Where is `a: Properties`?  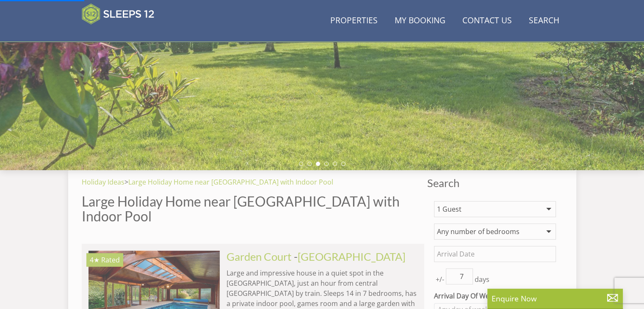
a: Properties is located at coordinates (354, 21).